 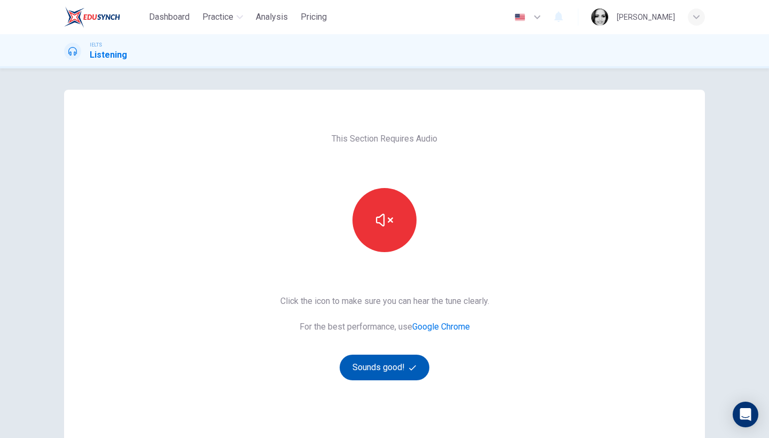 I want to click on span: For the best performance, use, so click(x=385, y=327).